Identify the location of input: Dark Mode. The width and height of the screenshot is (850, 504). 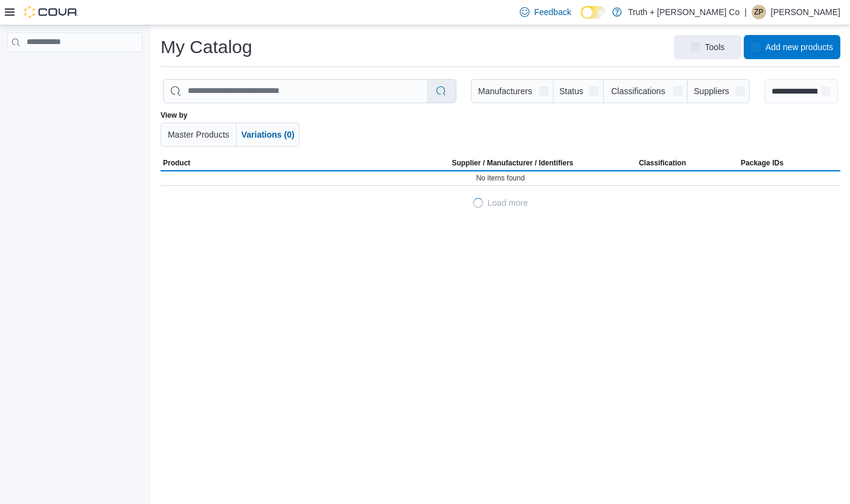
(594, 12).